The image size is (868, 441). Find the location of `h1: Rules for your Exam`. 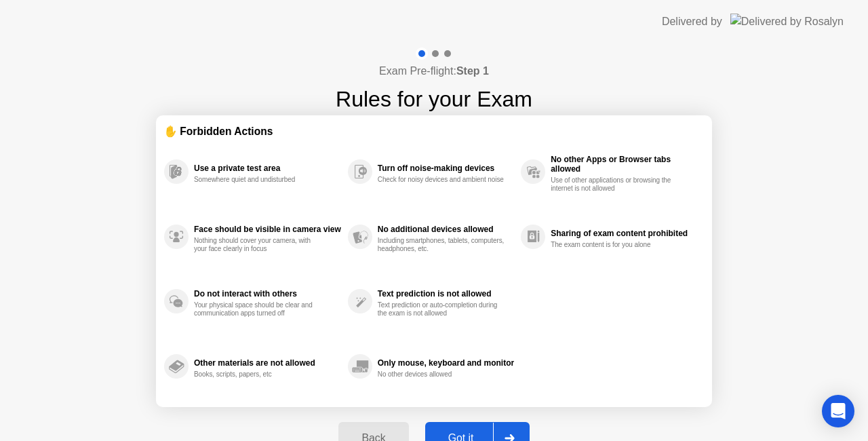

h1: Rules for your Exam is located at coordinates (434, 99).